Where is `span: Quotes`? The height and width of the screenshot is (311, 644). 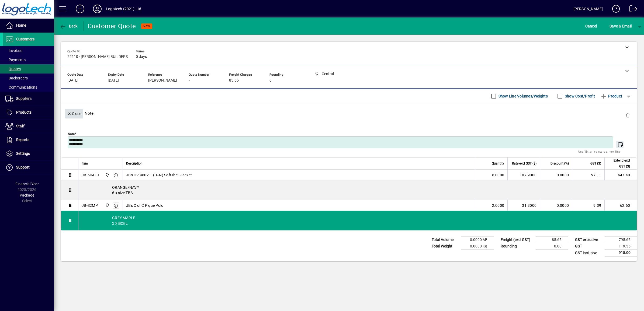
span: Quotes is located at coordinates (13, 69).